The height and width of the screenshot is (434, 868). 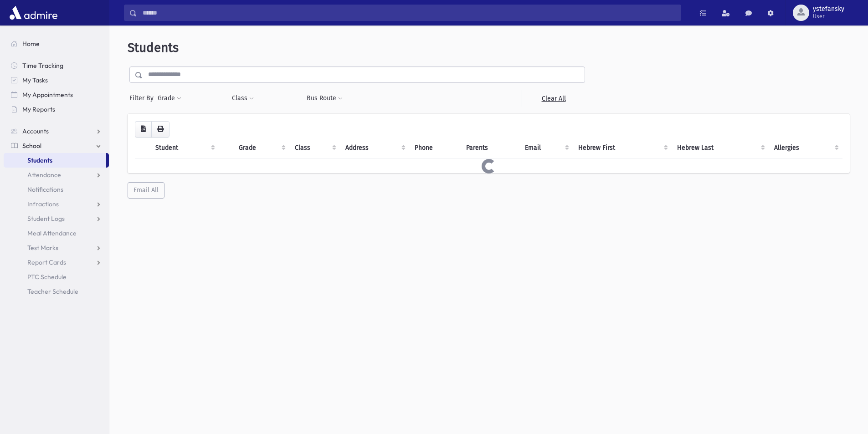 I want to click on button: Email All, so click(x=146, y=190).